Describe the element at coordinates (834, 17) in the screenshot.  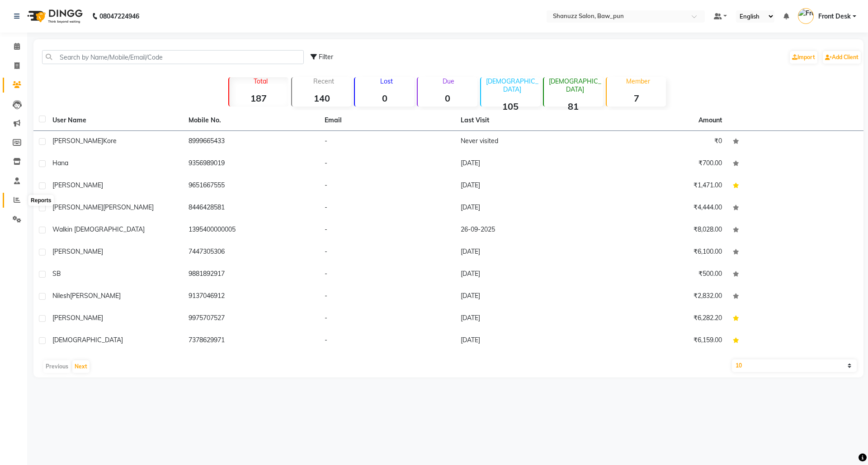
I see `span: Front Desk` at that location.